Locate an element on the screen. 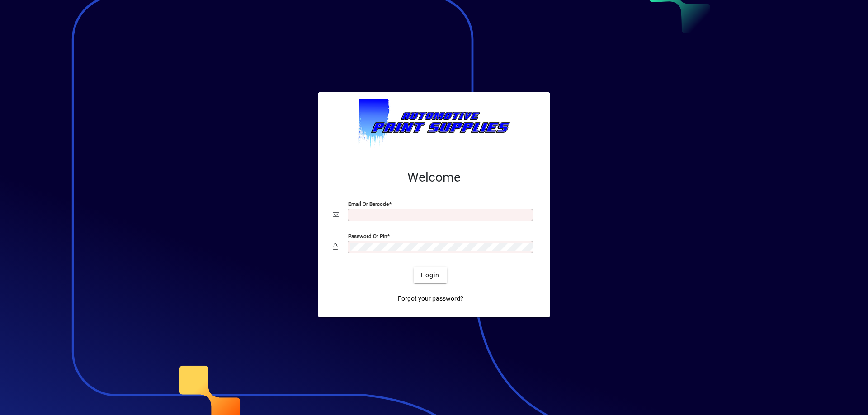 This screenshot has width=868, height=415. mat-label: Password or Pin is located at coordinates (368, 236).